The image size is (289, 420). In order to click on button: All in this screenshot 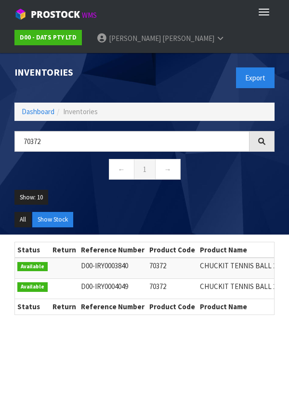, I will do `click(23, 220)`.